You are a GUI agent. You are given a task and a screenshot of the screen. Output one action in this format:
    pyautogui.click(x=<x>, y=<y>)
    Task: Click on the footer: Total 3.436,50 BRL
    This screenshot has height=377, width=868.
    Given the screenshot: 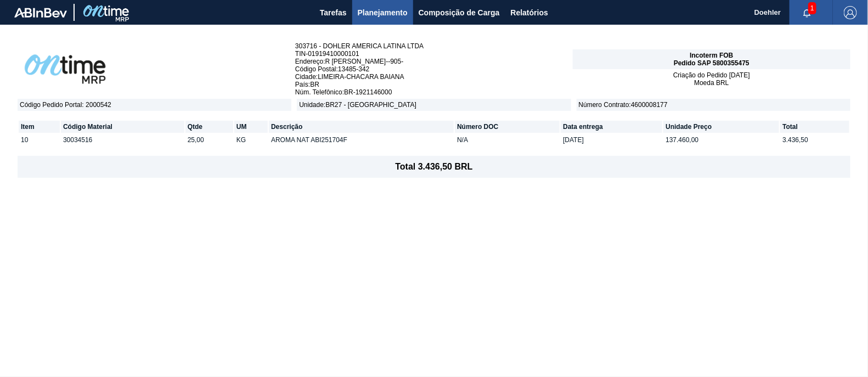 What is the action you would take?
    pyautogui.click(x=434, y=167)
    